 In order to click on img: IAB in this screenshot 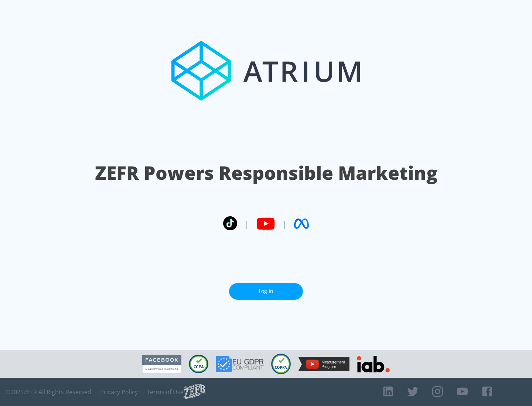, I will do `click(374, 364)`.